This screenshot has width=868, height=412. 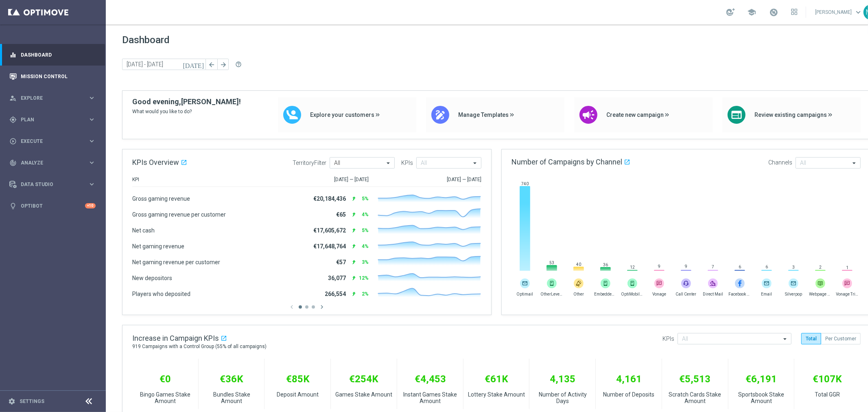 What do you see at coordinates (13, 55) in the screenshot?
I see `i: equalizer` at bounding box center [13, 55].